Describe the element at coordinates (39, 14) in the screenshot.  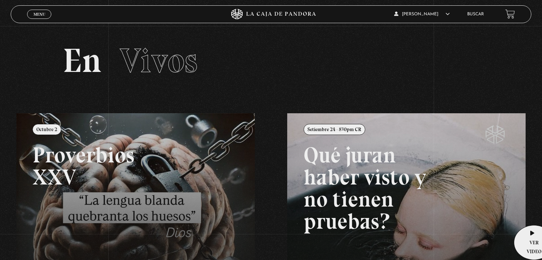
I see `span: Menu` at that location.